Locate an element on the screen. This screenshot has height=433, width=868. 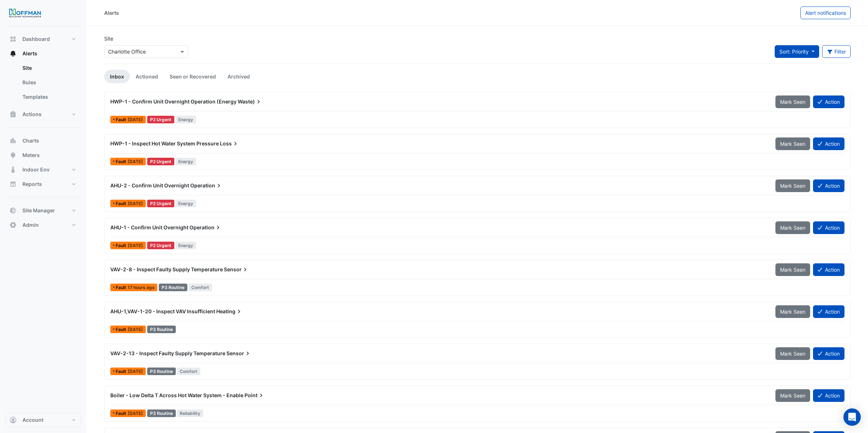
button: Sort: Priority is located at coordinates (797, 51).